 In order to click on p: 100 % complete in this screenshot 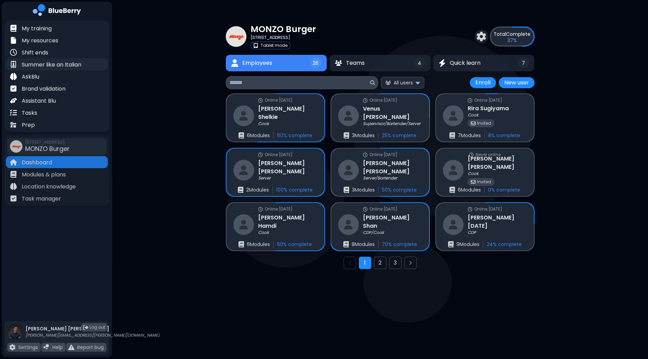, I will do `click(295, 190)`.